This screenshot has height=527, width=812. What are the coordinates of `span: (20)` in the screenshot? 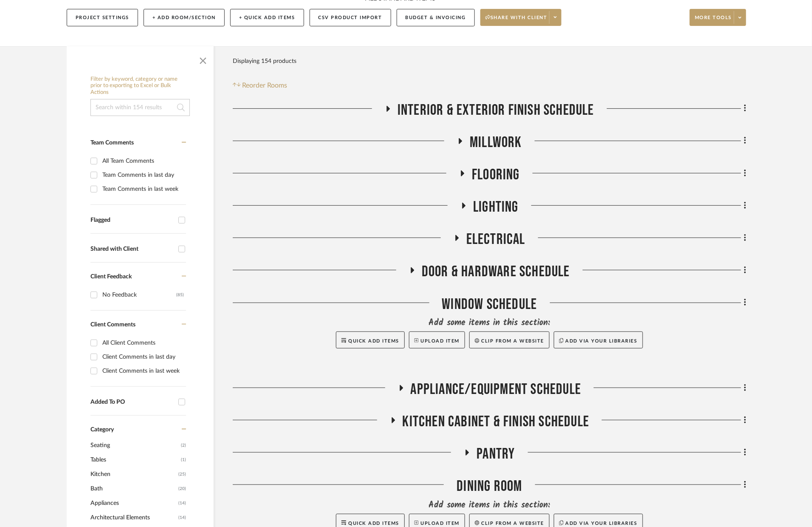 It's located at (183, 489).